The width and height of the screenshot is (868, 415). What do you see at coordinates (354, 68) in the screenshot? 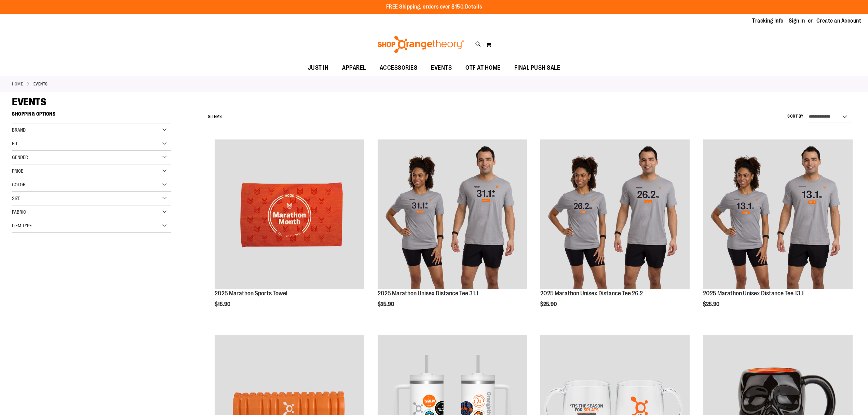
I see `a: APPAREL` at bounding box center [354, 68].